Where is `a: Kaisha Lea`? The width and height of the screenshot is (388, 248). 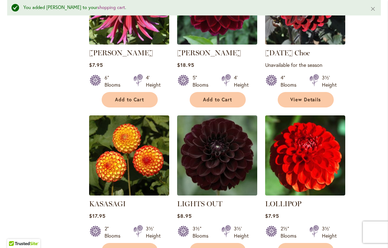 a: Kaisha Lea is located at coordinates (217, 42).